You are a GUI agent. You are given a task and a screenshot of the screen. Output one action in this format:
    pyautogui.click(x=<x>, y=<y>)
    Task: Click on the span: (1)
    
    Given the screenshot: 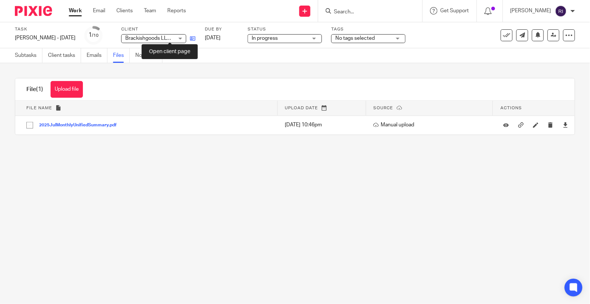 What is the action you would take?
    pyautogui.click(x=39, y=89)
    